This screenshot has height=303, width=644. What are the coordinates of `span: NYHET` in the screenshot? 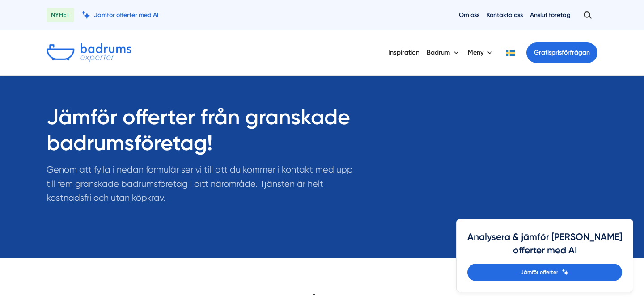 It's located at (60, 15).